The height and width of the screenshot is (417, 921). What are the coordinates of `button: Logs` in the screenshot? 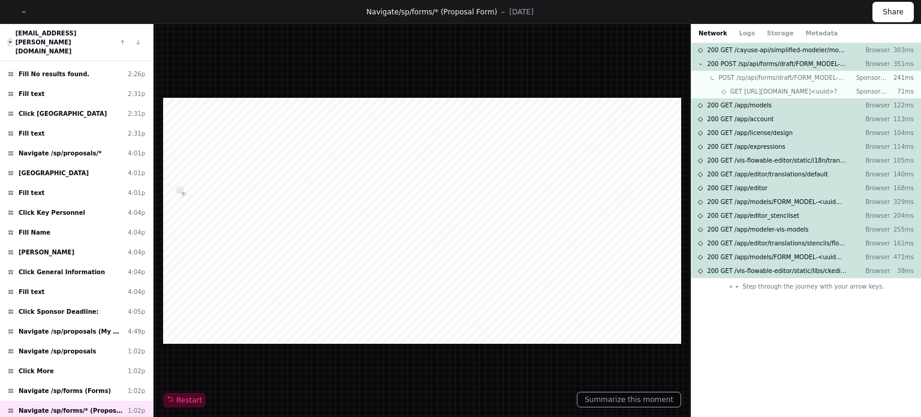 It's located at (747, 33).